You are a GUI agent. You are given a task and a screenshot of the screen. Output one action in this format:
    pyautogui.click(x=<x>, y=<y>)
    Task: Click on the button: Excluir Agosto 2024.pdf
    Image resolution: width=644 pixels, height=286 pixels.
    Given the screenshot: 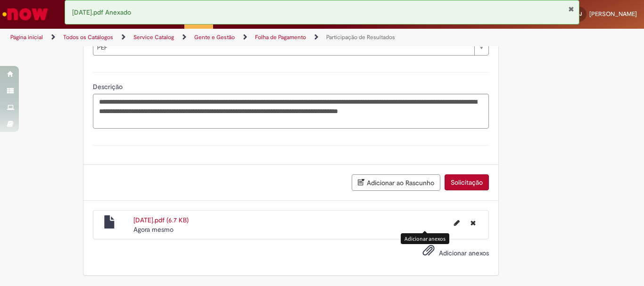 What is the action you would take?
    pyautogui.click(x=473, y=223)
    